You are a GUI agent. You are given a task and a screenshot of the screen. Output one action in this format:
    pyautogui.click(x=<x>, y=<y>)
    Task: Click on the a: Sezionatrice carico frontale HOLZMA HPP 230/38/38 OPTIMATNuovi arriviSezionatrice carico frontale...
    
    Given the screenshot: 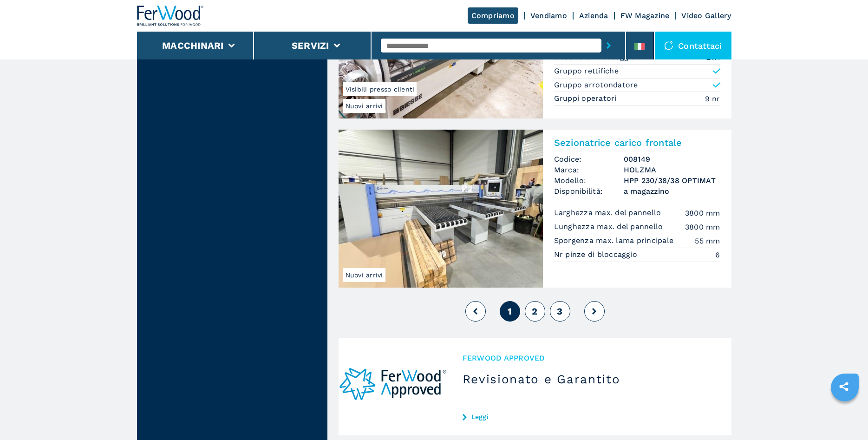 What is the action you would take?
    pyautogui.click(x=535, y=209)
    